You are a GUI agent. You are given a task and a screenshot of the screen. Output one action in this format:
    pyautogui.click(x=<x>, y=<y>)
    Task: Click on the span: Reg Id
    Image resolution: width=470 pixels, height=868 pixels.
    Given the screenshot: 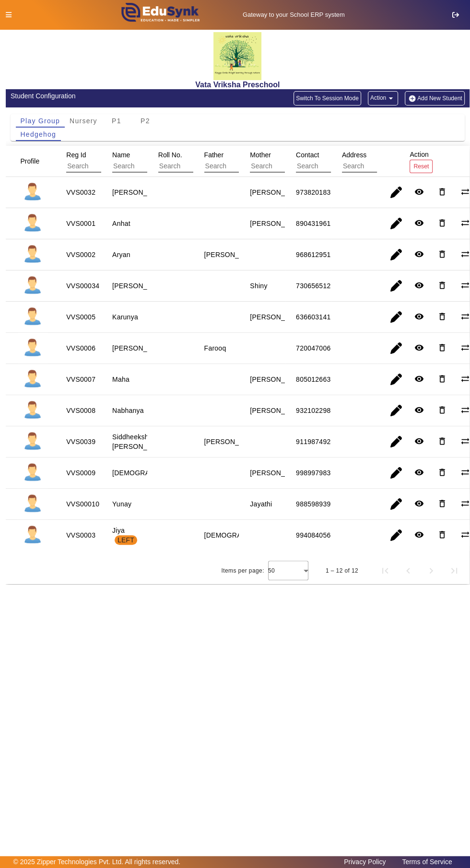 What is the action you would take?
    pyautogui.click(x=76, y=155)
    